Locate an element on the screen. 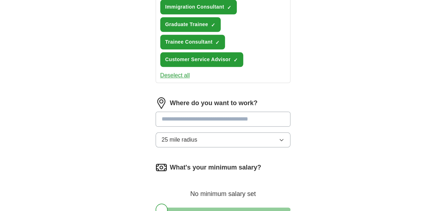 This screenshot has width=446, height=211. div: No minimum salary set is located at coordinates (223, 190).